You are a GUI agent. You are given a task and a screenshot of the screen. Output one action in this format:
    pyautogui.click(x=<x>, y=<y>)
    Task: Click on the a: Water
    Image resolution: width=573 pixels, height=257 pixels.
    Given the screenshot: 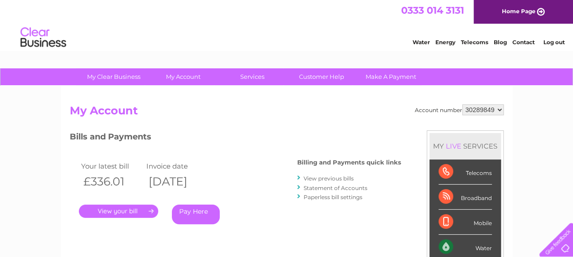 What is the action you would take?
    pyautogui.click(x=421, y=42)
    